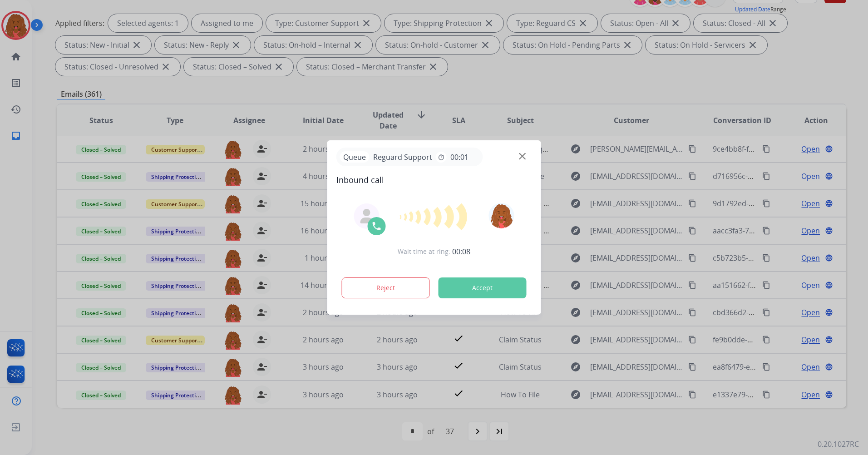 The image size is (868, 455). I want to click on img: close-button, so click(522, 156).